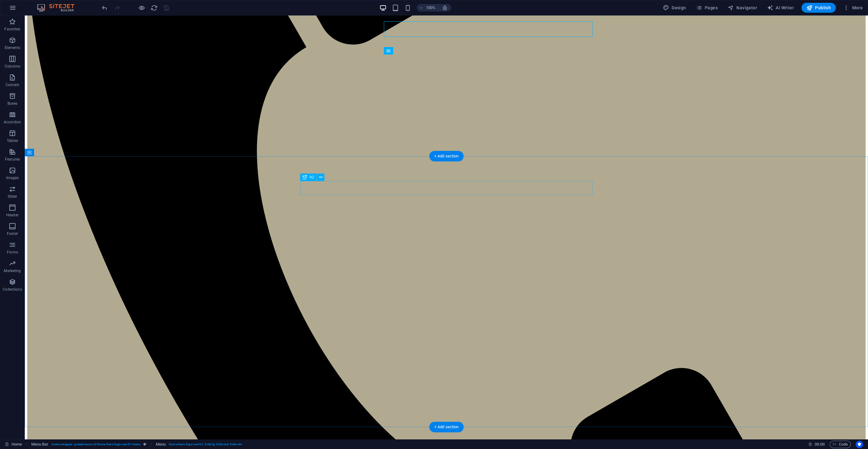 The height and width of the screenshot is (449, 868). Describe the element at coordinates (137, 444) in the screenshot. I see `nav: breadcrumb` at that location.